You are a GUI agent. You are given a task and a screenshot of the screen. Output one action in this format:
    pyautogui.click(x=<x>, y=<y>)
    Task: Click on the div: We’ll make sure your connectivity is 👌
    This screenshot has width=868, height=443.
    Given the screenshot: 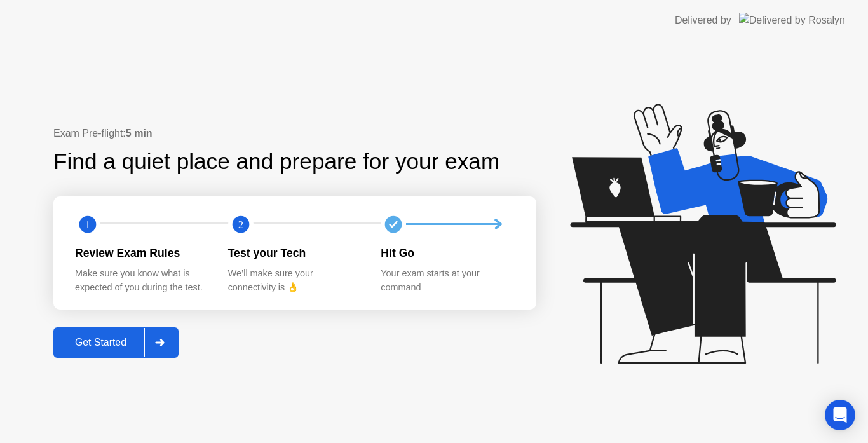 What is the action you would take?
    pyautogui.click(x=294, y=281)
    